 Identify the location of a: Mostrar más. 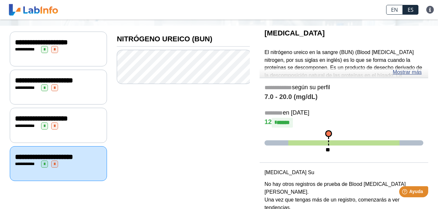
(407, 72).